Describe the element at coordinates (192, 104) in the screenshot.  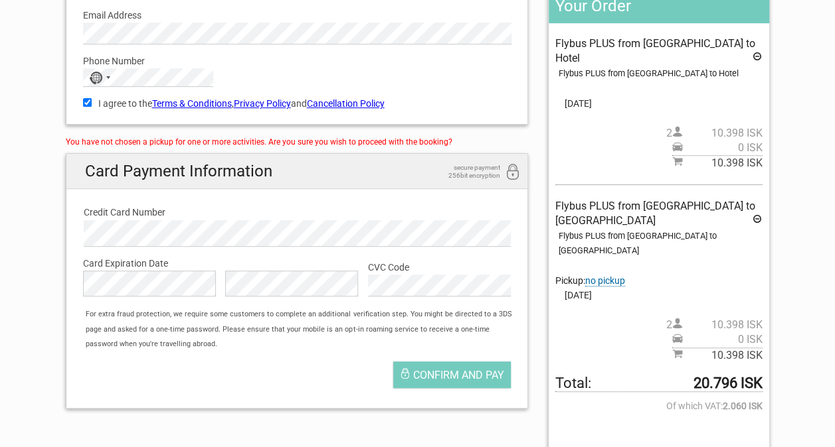
I see `a: Terms & Conditions` at that location.